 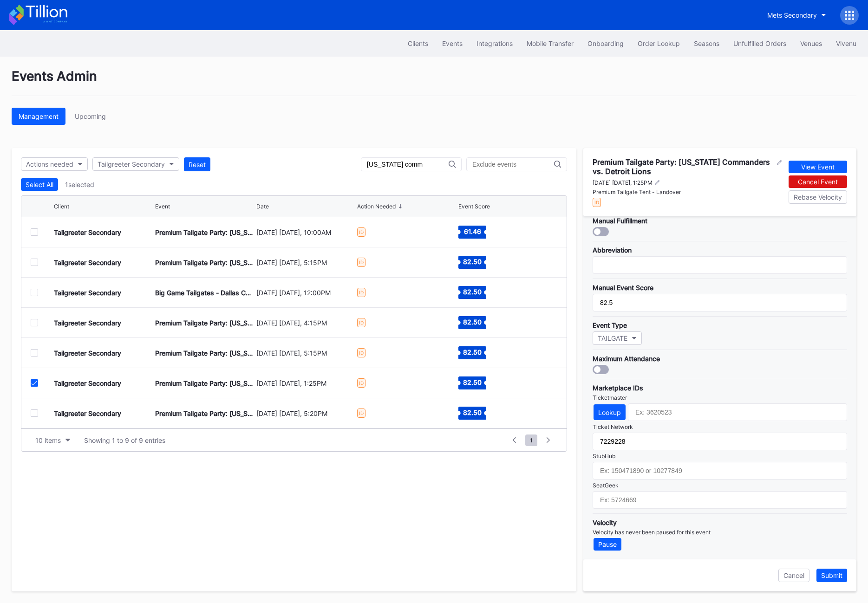 I want to click on div: Events Admin, so click(x=434, y=83).